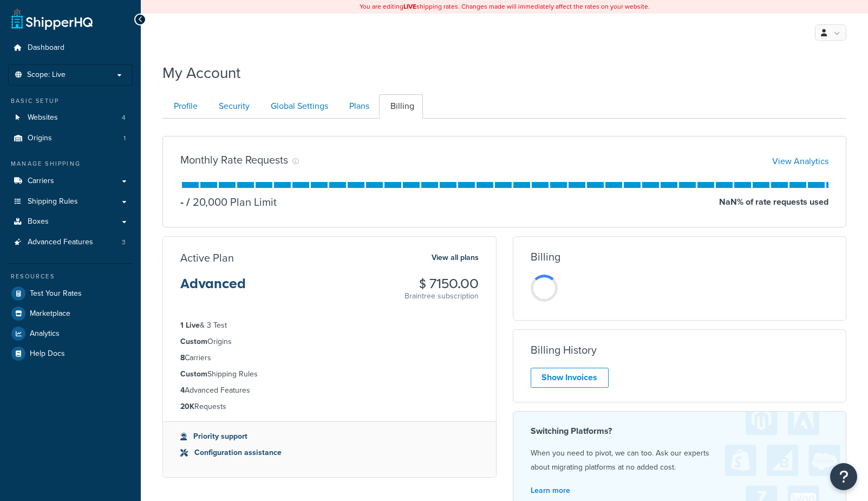  What do you see at coordinates (71, 354) in the screenshot?
I see `a: Help Docs` at bounding box center [71, 354].